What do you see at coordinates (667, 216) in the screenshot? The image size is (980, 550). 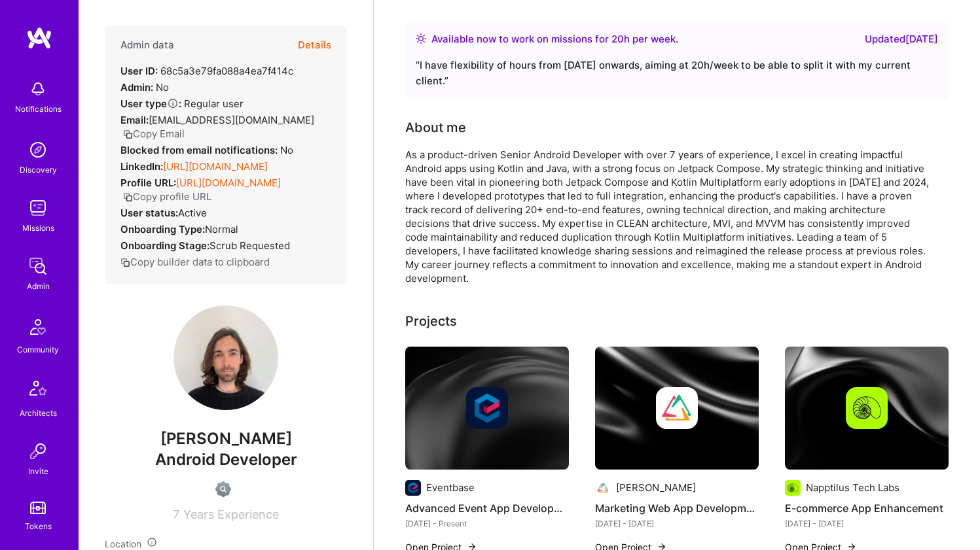 I see `div: As a product-driven Senior Android Developer with over 7 years of experience, I excel in creating...` at bounding box center [667, 216].